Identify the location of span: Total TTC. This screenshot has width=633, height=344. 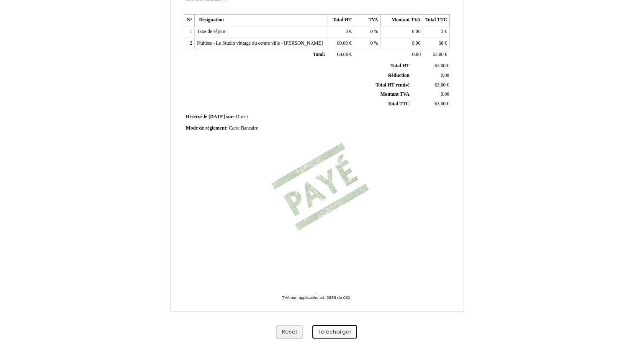
(398, 104).